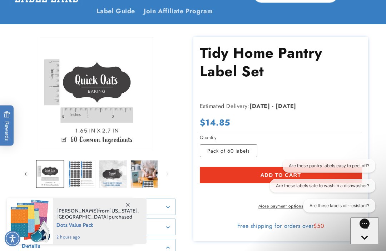 The image size is (386, 251). What do you see at coordinates (116, 11) in the screenshot?
I see `a: Label Guide` at bounding box center [116, 11].